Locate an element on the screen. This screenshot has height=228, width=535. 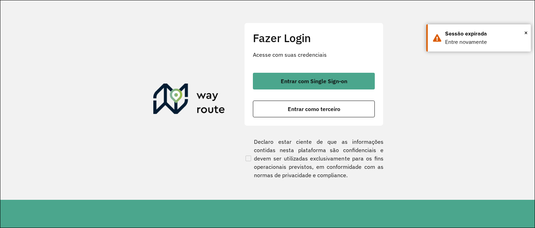
span: Entrar como terceiro is located at coordinates (314, 109).